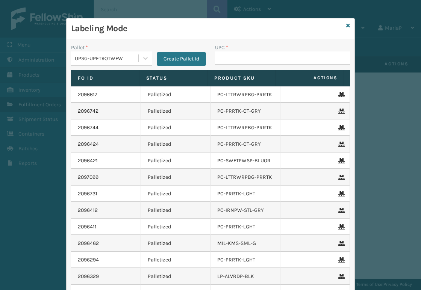 The image size is (421, 290). I want to click on label: Product SKU, so click(241, 78).